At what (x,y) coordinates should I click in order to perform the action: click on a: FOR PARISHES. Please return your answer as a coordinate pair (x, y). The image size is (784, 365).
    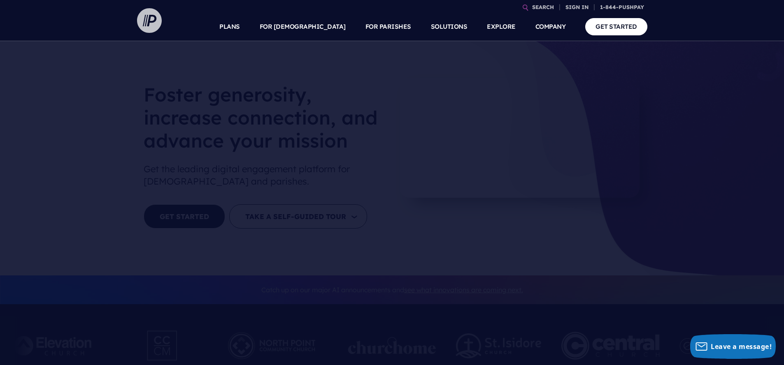
    Looking at the image, I should click on (388, 27).